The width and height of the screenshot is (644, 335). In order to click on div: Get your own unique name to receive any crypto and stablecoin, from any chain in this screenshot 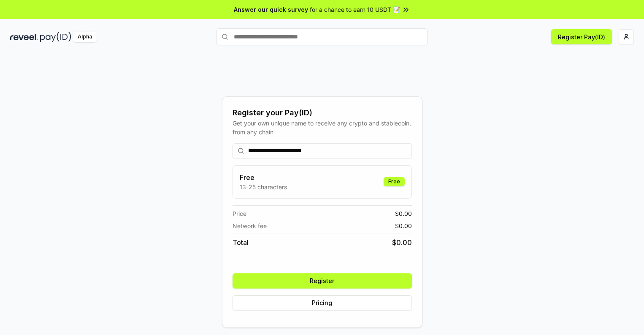, I will do `click(322, 128)`.